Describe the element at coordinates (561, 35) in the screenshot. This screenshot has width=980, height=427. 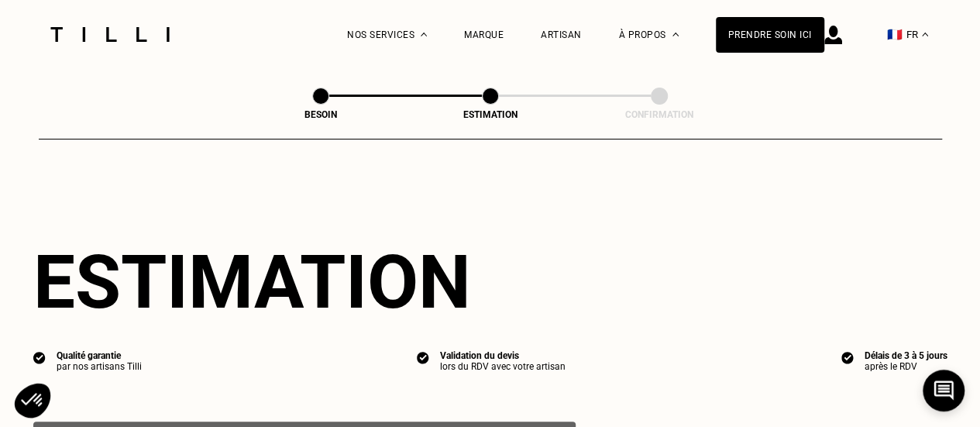
I see `div: Artisan` at that location.